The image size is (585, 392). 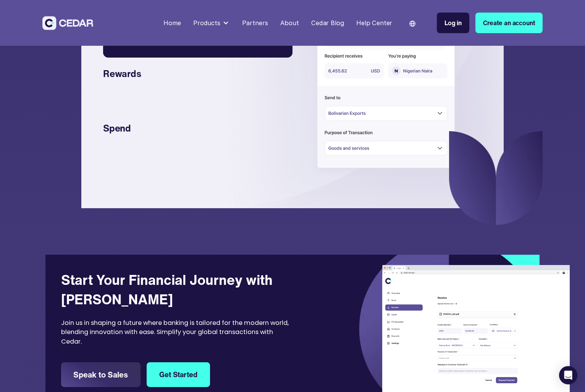 I want to click on a: Help Center, so click(x=374, y=23).